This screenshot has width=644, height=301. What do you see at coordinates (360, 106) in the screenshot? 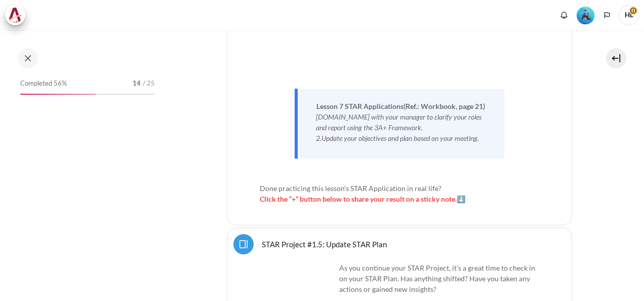
I see `strong: Lesson 7 STAR Applications` at bounding box center [360, 106].